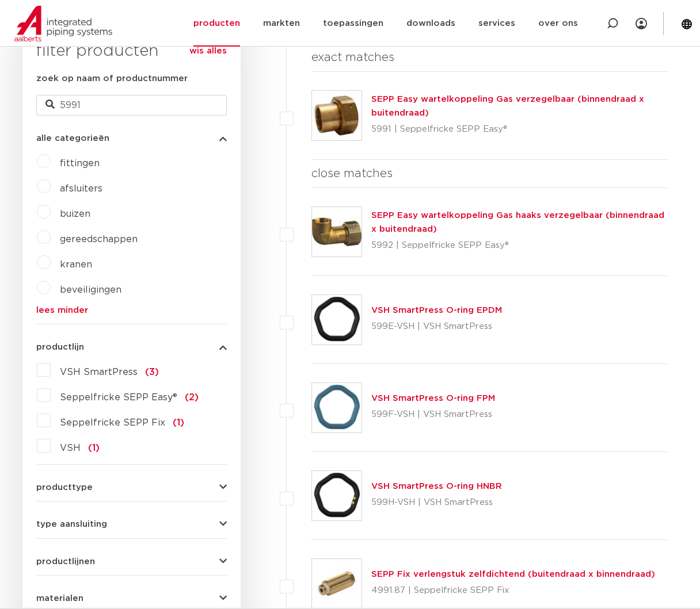  I want to click on a: SEPP Easy wartelkoppeling Gas verzegelbaar (binnendraad x buitendraad), so click(508, 106).